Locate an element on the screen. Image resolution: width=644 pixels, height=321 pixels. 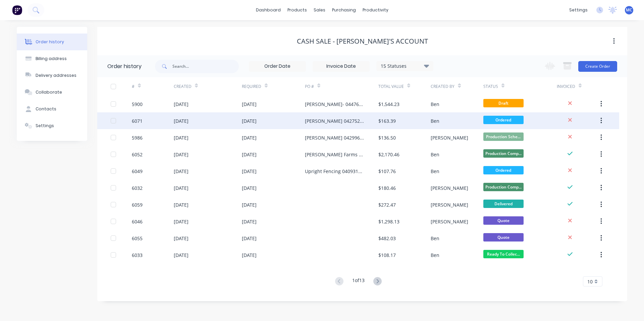
button: Settings is located at coordinates (52, 126).